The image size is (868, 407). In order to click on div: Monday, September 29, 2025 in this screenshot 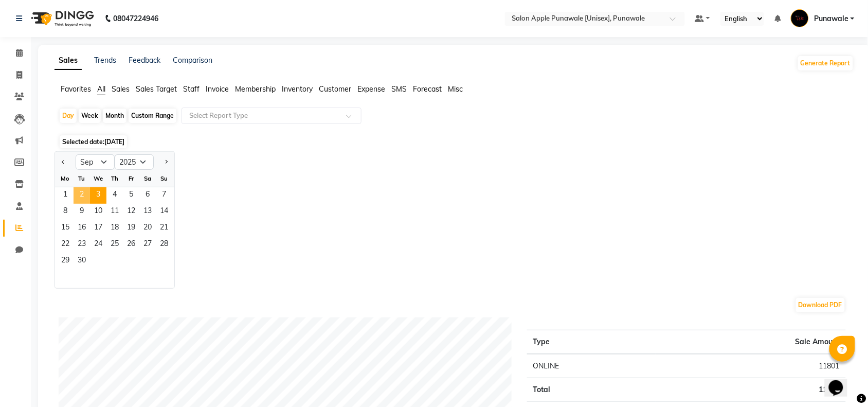, I will do `click(65, 262)`.